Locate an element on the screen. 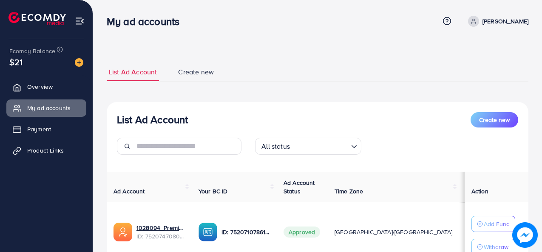  span: $21 is located at coordinates (16, 62).